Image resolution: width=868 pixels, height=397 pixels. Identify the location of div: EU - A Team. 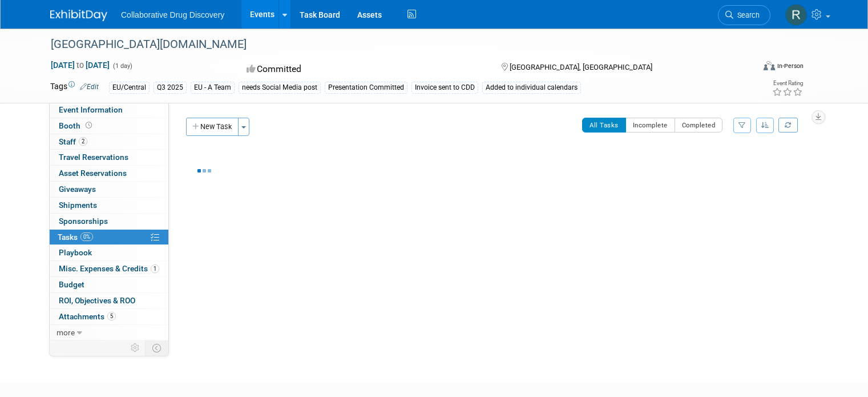
(213, 88).